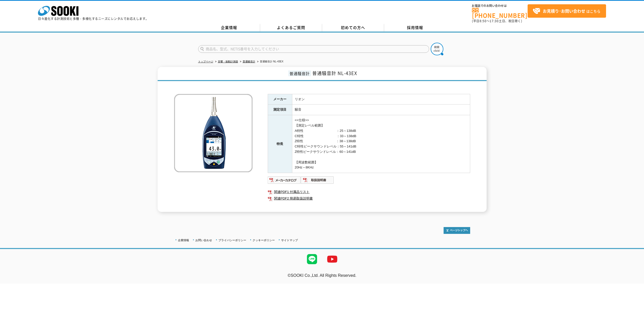 The height and width of the screenshot is (321, 644). What do you see at coordinates (566, 11) in the screenshot?
I see `span: はこちら` at bounding box center [566, 11].